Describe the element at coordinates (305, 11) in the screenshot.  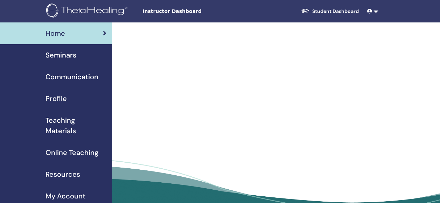
I see `img: graduation-cap-white.svg` at that location.